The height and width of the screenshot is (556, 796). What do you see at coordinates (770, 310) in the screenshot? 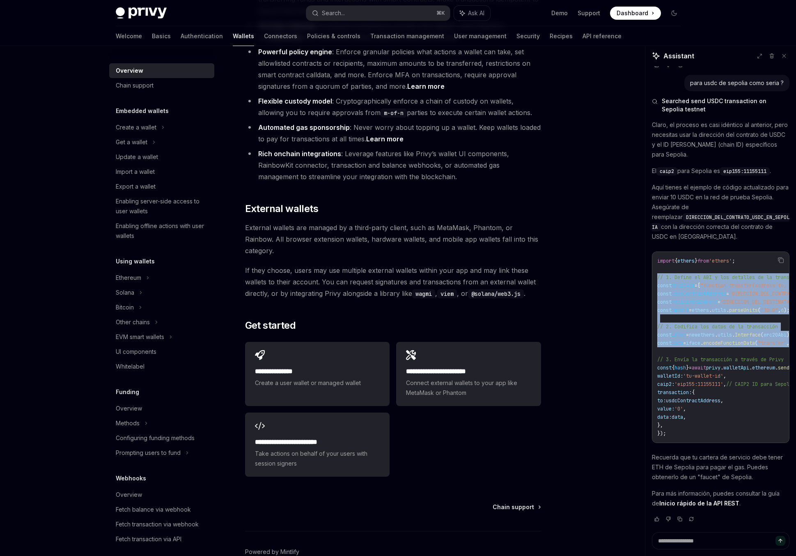
I see `span: "10.0"` at bounding box center [770, 310].